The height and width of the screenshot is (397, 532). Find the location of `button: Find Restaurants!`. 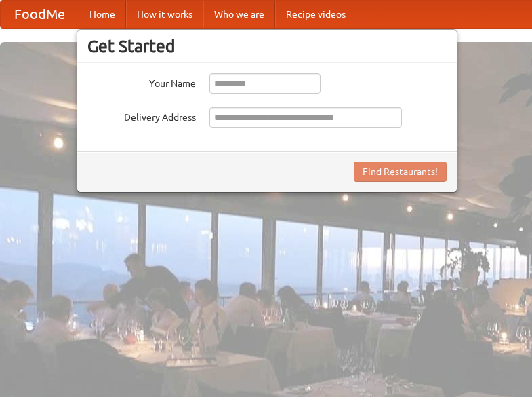

button: Find Restaurants! is located at coordinates (400, 171).